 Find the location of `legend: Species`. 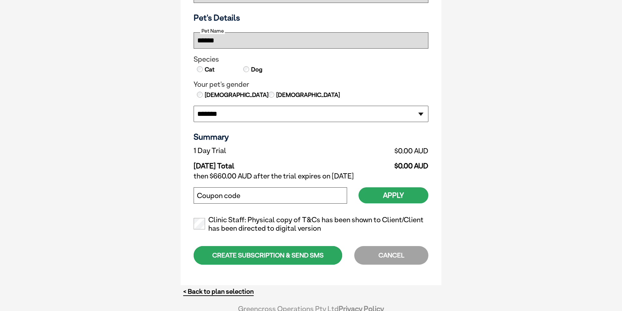

legend: Species is located at coordinates (311, 59).